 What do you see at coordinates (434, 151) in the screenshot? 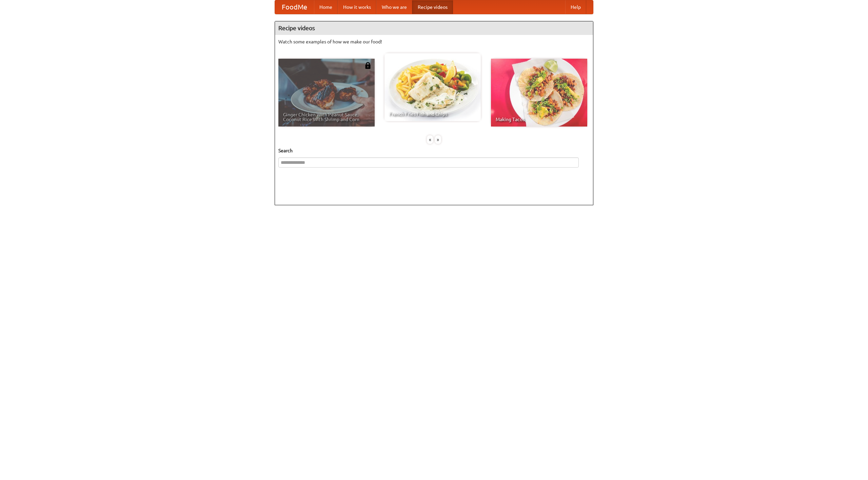
I see `h5: Search` at bounding box center [434, 151].